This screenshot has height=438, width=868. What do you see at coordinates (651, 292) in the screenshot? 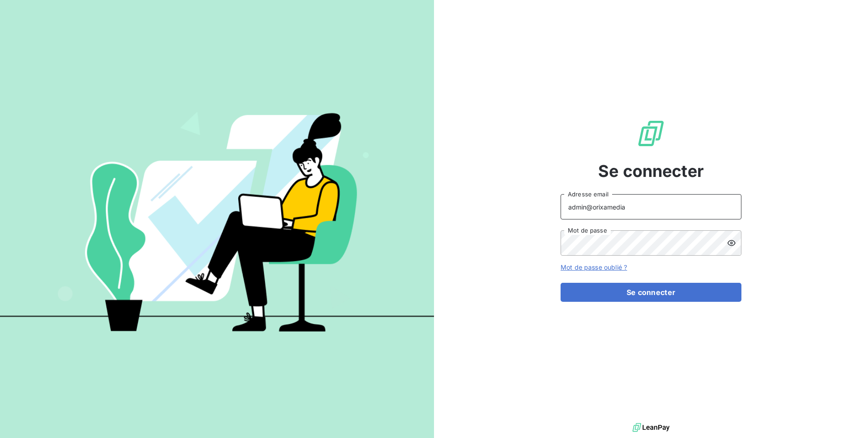
I see `button: Se connecter` at bounding box center [651, 292].